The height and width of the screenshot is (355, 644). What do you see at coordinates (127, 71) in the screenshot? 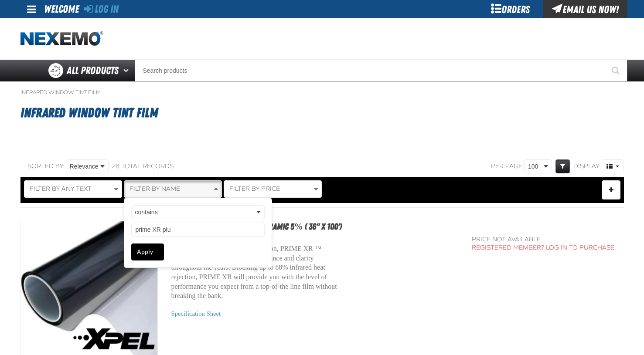
I see `button: Open All Products pages` at bounding box center [127, 71].